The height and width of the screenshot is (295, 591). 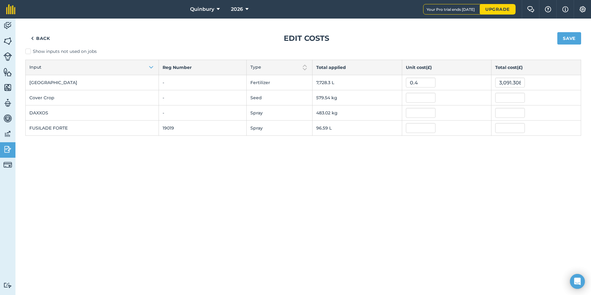 What do you see at coordinates (569, 38) in the screenshot?
I see `button: Save` at bounding box center [569, 38].